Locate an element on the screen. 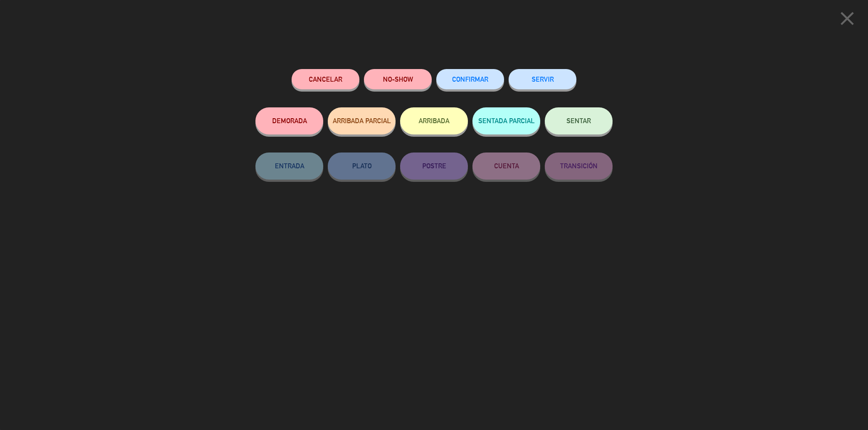 Image resolution: width=868 pixels, height=430 pixels. button: CUENTA is located at coordinates (506, 166).